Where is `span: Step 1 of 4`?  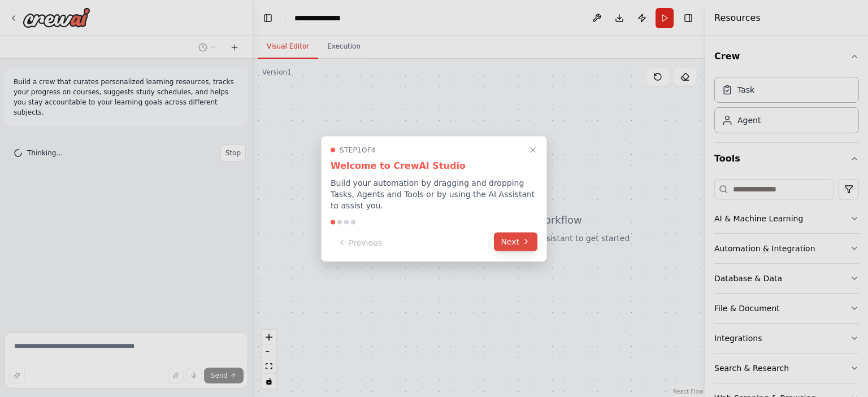
span: Step 1 of 4 is located at coordinates (358, 150).